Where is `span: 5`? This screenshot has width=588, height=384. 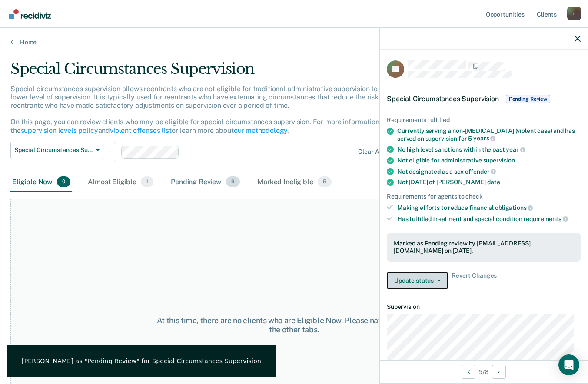
span: 5 is located at coordinates (324, 182).